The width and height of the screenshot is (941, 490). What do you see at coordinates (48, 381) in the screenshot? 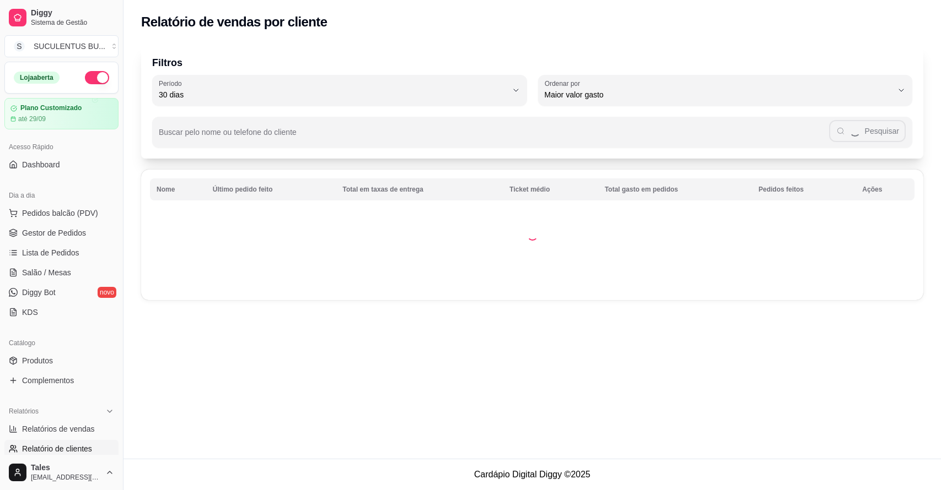
I see `span: Complementos` at bounding box center [48, 381].